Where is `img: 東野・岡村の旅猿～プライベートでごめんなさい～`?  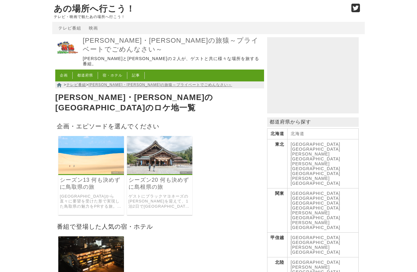 img: 東野・岡村の旅猿～プライベートでごめんなさい～ is located at coordinates (67, 48).